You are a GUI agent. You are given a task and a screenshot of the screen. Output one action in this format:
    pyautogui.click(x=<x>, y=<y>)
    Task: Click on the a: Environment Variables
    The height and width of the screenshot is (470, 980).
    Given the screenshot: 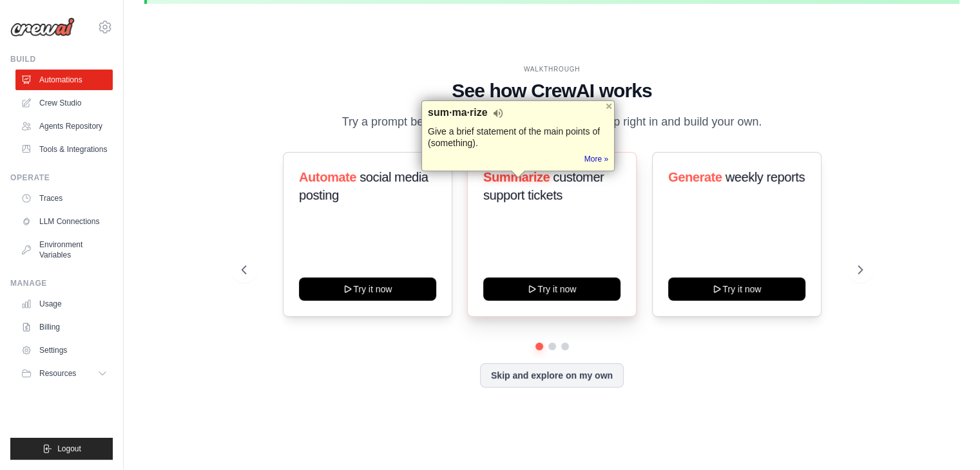 What is the action you would take?
    pyautogui.click(x=64, y=250)
    